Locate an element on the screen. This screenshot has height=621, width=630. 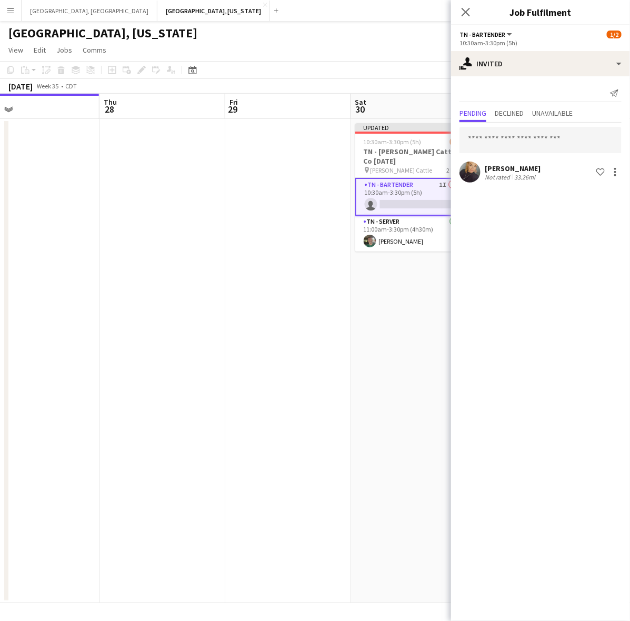
span: Sat is located at coordinates (361, 102).